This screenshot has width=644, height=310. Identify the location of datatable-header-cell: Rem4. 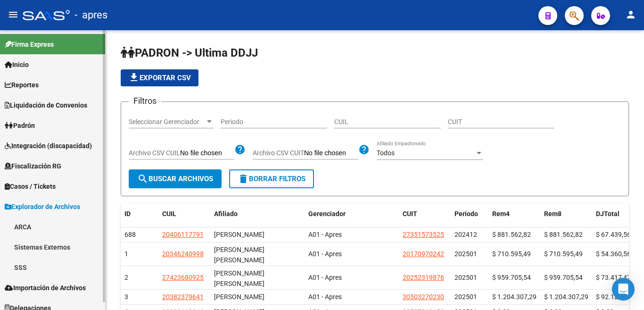
(514, 214).